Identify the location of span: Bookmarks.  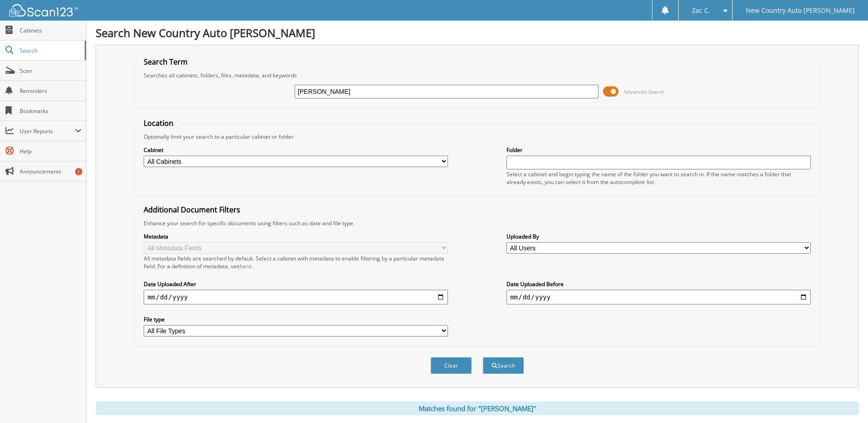
(51, 111).